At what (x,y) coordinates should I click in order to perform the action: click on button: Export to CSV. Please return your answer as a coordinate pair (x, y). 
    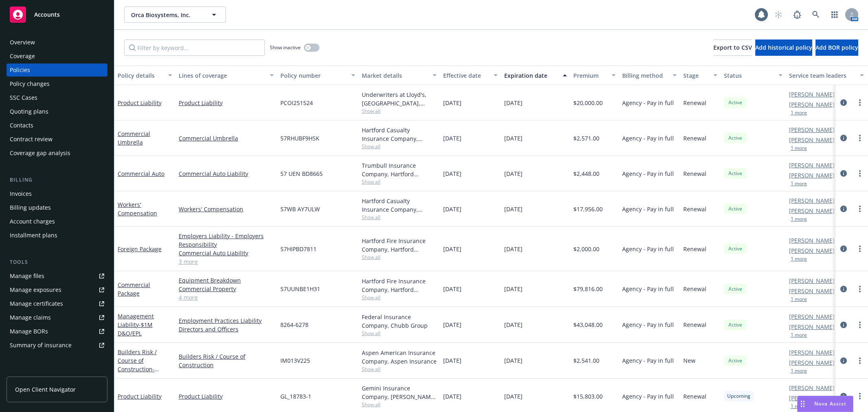
    Looking at the image, I should click on (733, 48).